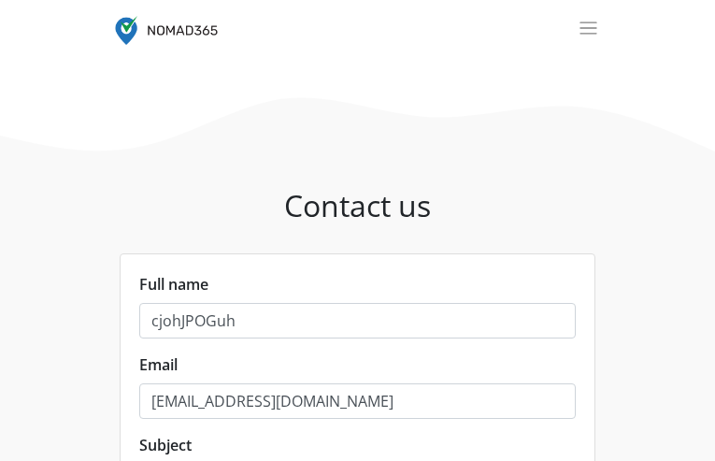 The image size is (715, 461). I want to click on input: Your full name, so click(357, 320).